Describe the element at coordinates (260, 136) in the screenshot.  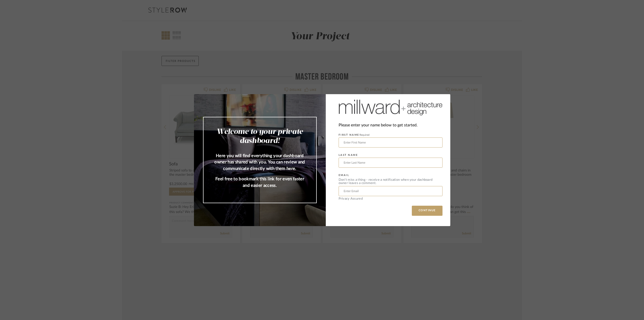
I see `h2: Welcome to your private dashboard!` at that location.